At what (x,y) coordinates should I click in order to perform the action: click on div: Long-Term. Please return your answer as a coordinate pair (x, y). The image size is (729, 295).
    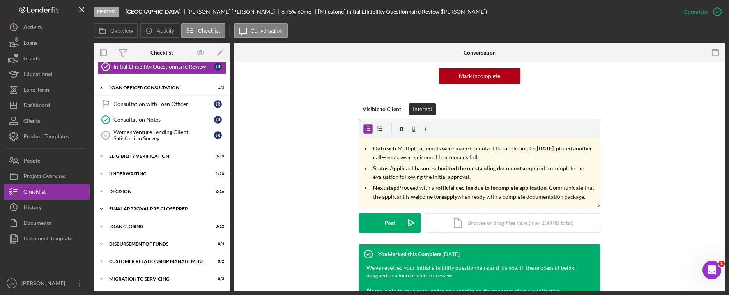
    Looking at the image, I should click on (36, 90).